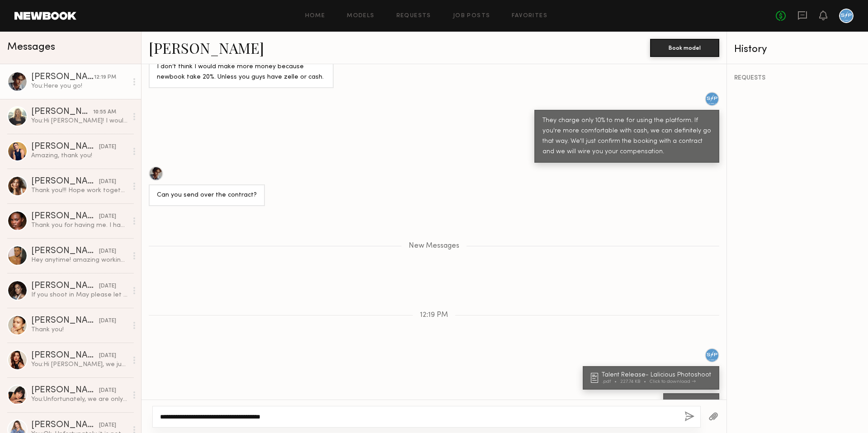 This screenshot has width=868, height=433. Describe the element at coordinates (414, 16) in the screenshot. I see `a: Requests` at that location.